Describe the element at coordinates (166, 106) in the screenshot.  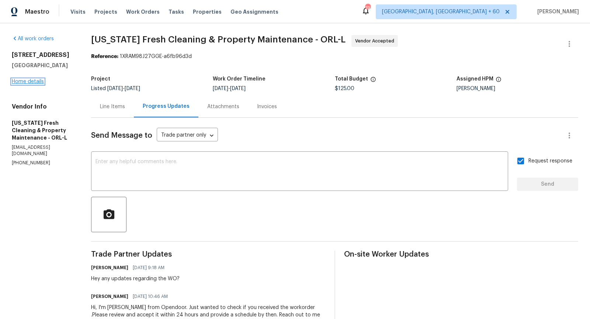
I see `div: Progress Updates` at that location.